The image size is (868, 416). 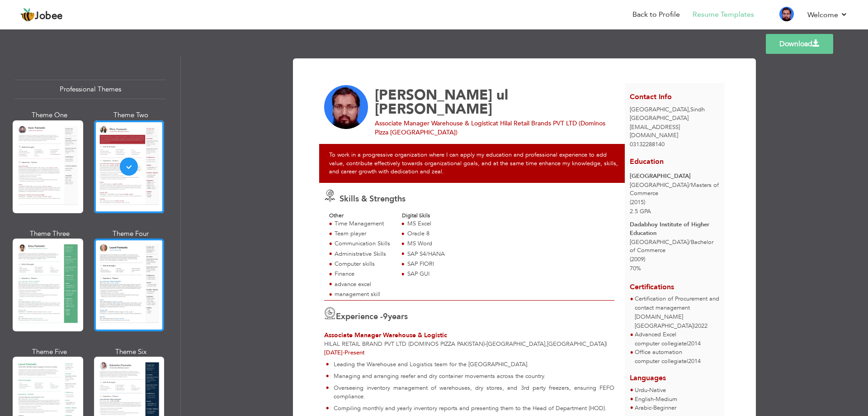 I want to click on span: Jobee, so click(x=49, y=16).